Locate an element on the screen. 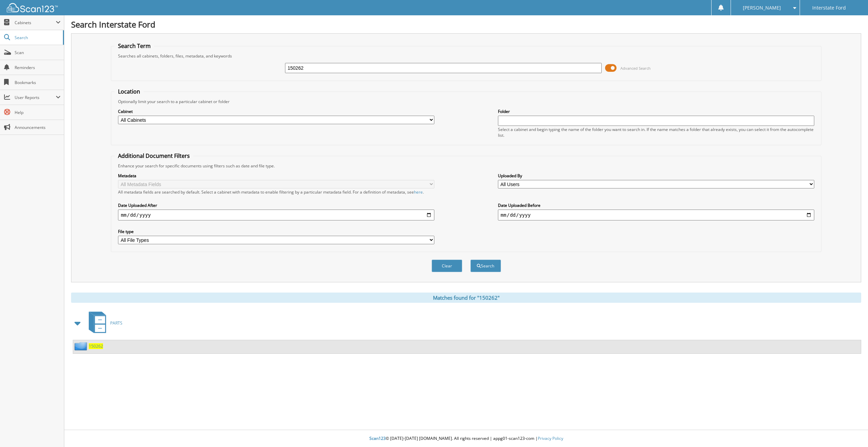 The width and height of the screenshot is (868, 447). button: Clear is located at coordinates (447, 265).